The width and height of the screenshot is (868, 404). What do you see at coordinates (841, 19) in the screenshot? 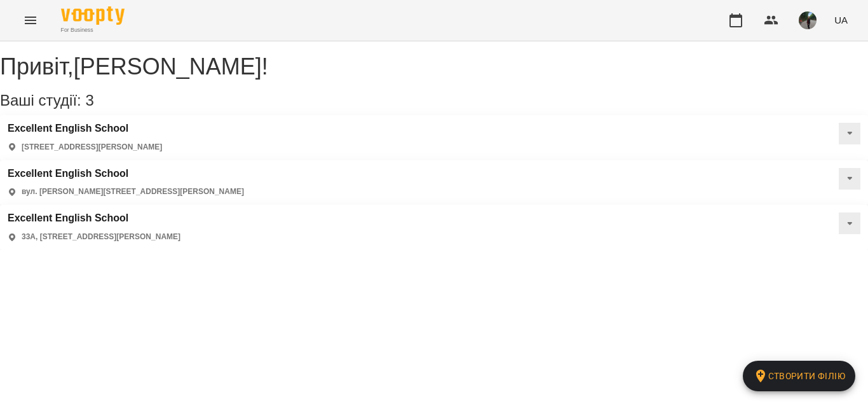
I see `button: UA` at bounding box center [841, 19].